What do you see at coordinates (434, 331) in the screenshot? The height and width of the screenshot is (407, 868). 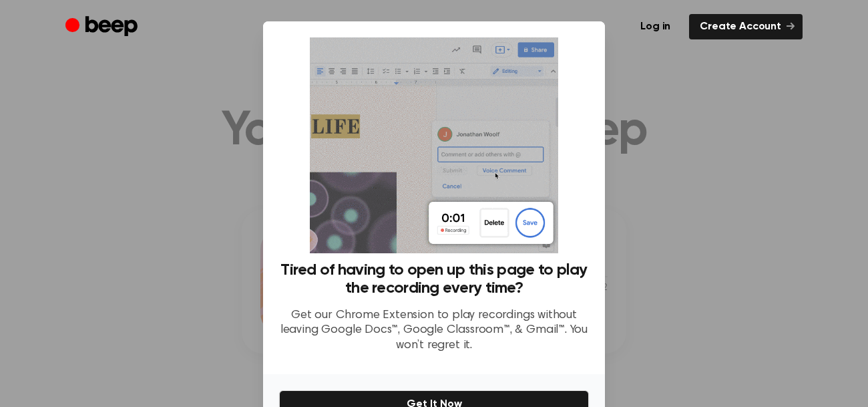 I see `p: Get our Chrome Extension to play recordings without leaving Google Docs™, Google Classroom™, & Gm...` at bounding box center [434, 331].